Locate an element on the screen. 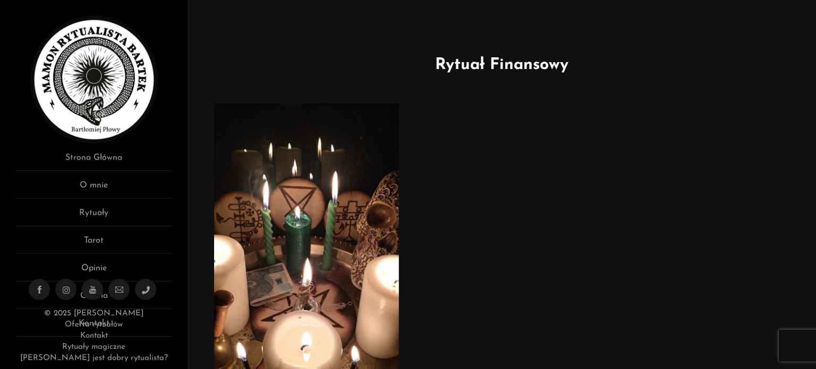 The height and width of the screenshot is (369, 816). a: Rytuały magiczne is located at coordinates (94, 347).